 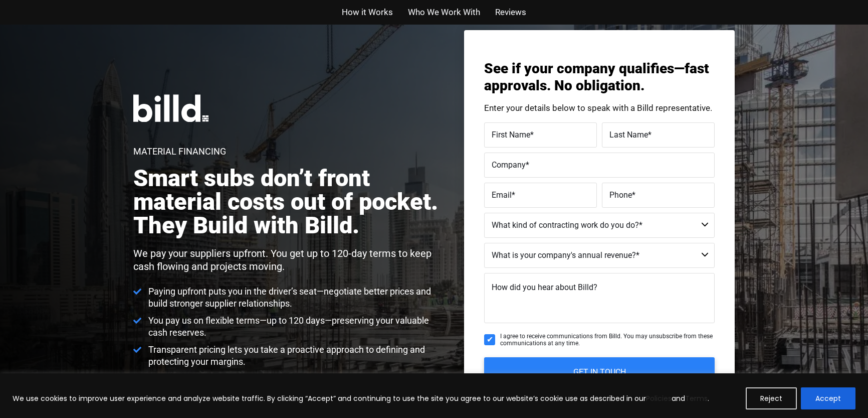 I want to click on h3: See if your company qualifies—fast approvals. No obligation., so click(x=600, y=77).